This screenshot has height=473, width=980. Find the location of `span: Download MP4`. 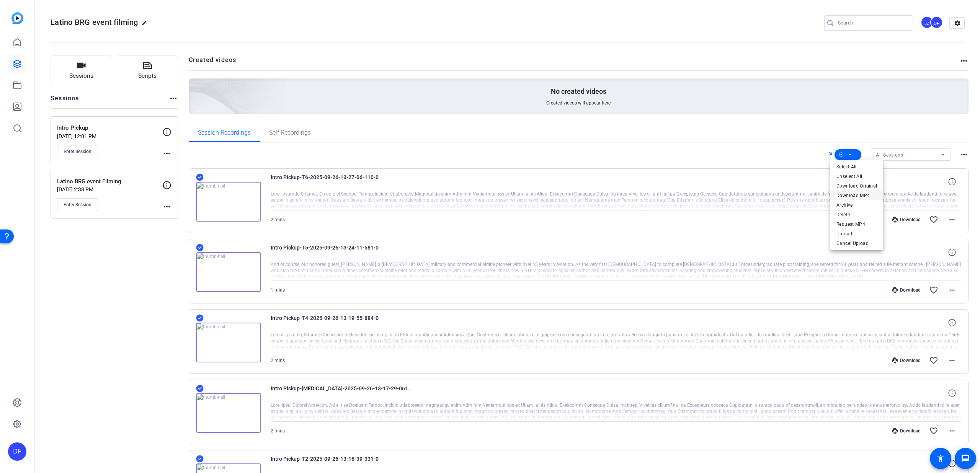

span: Download MP4 is located at coordinates (857, 196).